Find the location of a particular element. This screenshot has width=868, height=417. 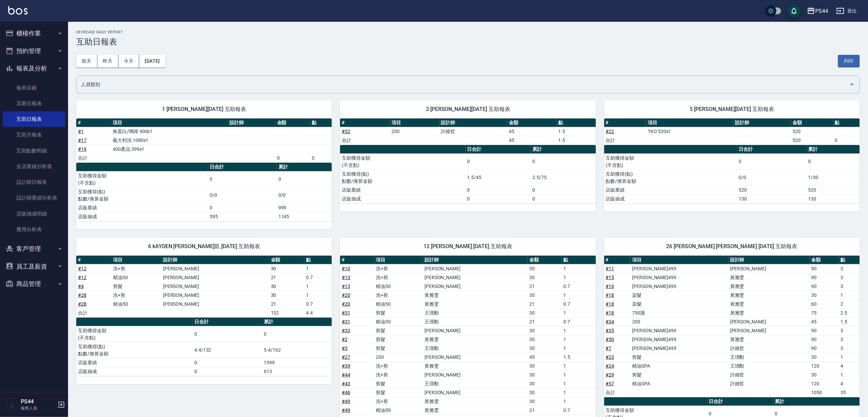

td: 店販抽成 is located at coordinates (671, 199).